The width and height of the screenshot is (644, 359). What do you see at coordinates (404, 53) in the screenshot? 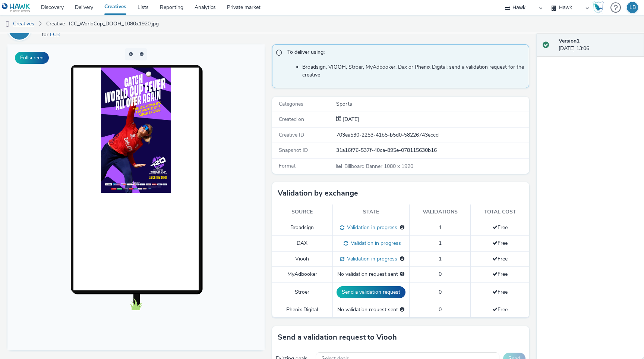
I see `span: To deliver using:` at bounding box center [404, 53].